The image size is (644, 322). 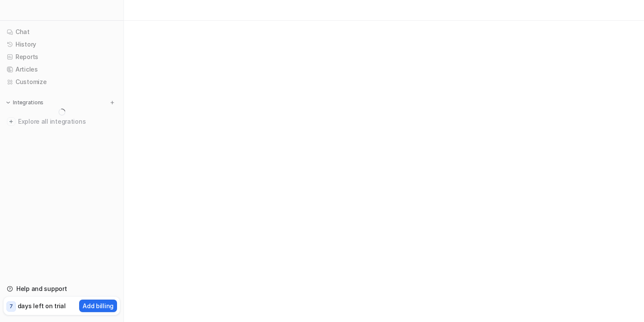 What do you see at coordinates (61, 121) in the screenshot?
I see `a: Explore all integrations` at bounding box center [61, 121].